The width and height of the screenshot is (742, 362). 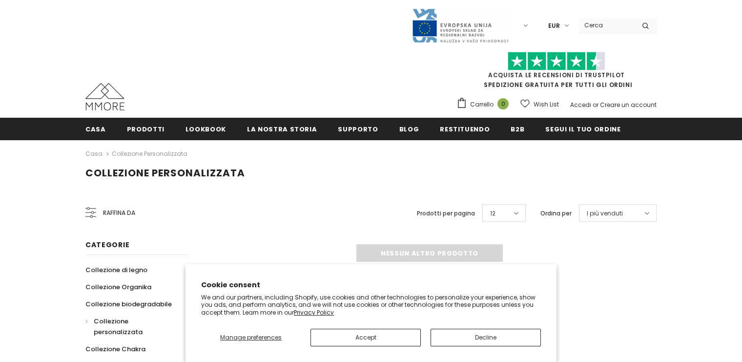 I want to click on span: La nostra storia, so click(x=282, y=129).